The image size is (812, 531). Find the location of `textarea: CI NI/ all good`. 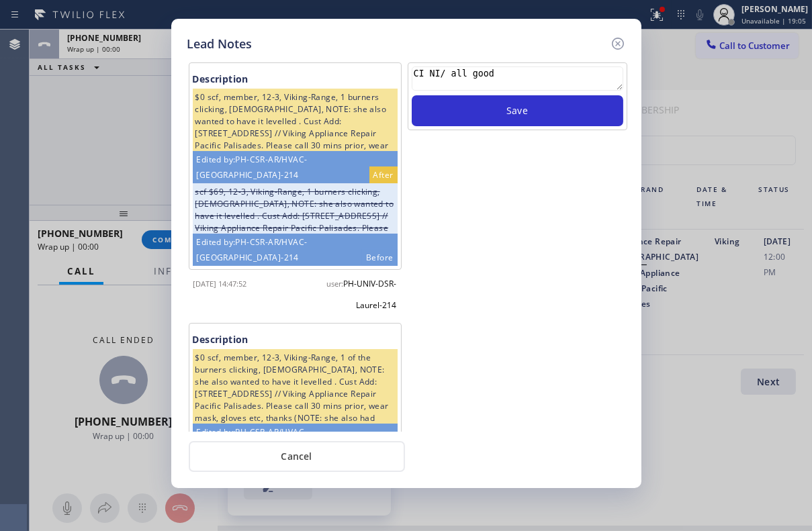

textarea: CI NI/ all good is located at coordinates (518, 78).